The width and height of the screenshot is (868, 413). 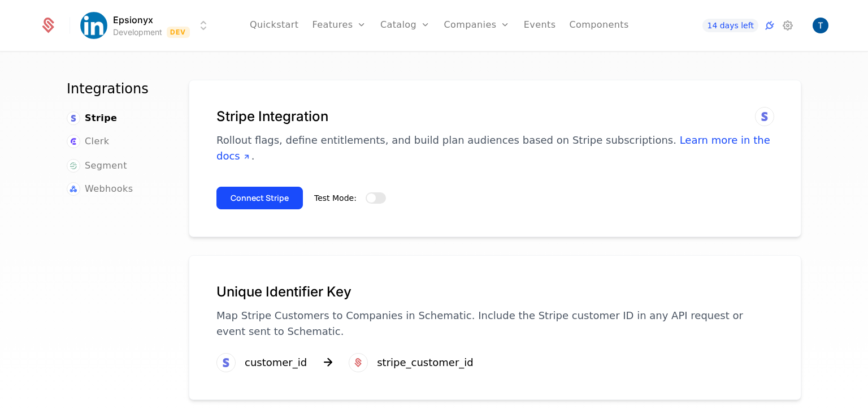 What do you see at coordinates (259, 198) in the screenshot?
I see `button: Connect Stripe` at bounding box center [259, 198].